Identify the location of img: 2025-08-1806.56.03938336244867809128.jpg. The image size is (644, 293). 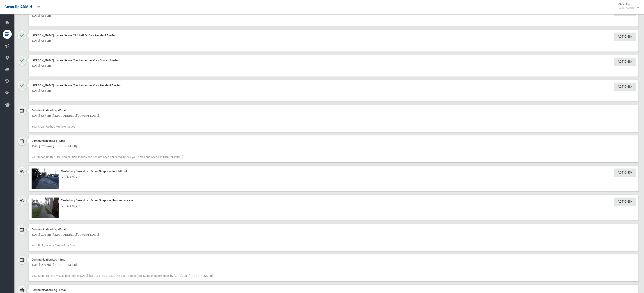
(45, 179).